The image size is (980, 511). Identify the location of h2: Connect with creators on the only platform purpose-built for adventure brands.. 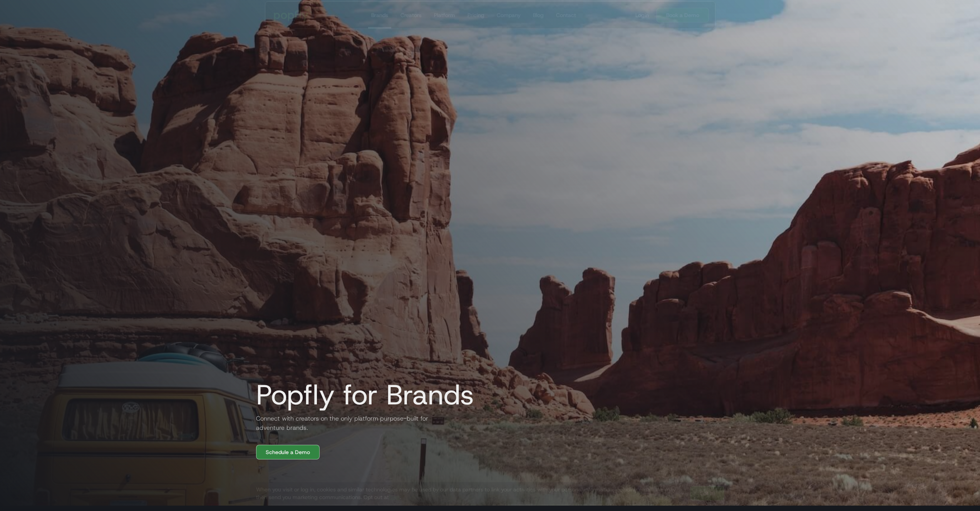
(342, 424).